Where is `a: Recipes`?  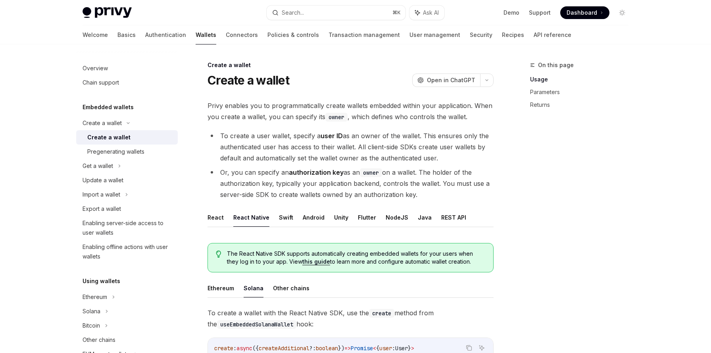
a: Recipes is located at coordinates (513, 35).